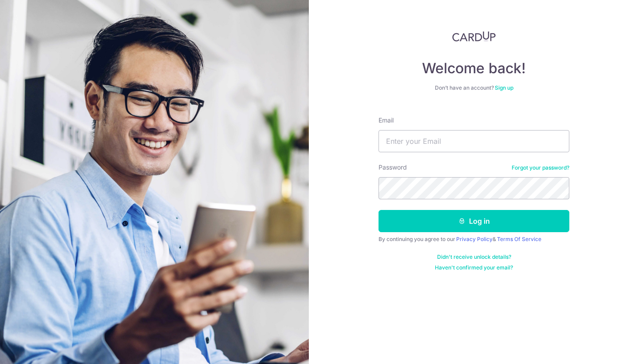 This screenshot has width=639, height=364. I want to click on div: Don’t have an account?, so click(474, 88).